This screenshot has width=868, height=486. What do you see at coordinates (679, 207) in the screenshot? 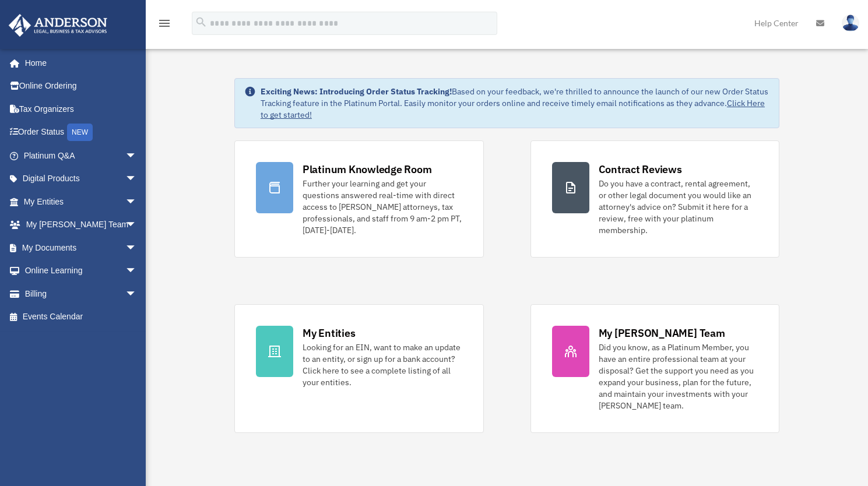
I see `div: Do you have a contract, rental agreement, or other legal document you would like an attorney's ad...` at bounding box center [679, 207].